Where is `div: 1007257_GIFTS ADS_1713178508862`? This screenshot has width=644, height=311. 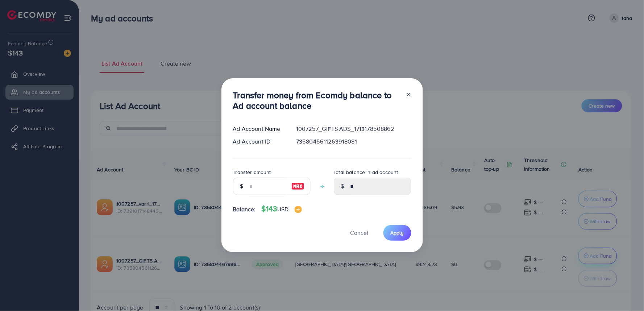 div: 1007257_GIFTS ADS_1713178508862 is located at coordinates (353, 129).